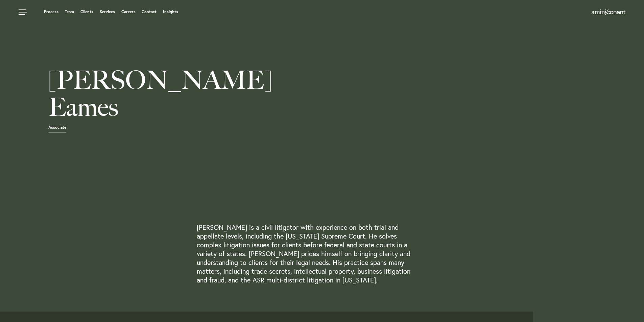 The width and height of the screenshot is (644, 322). I want to click on a: Insights, so click(170, 12).